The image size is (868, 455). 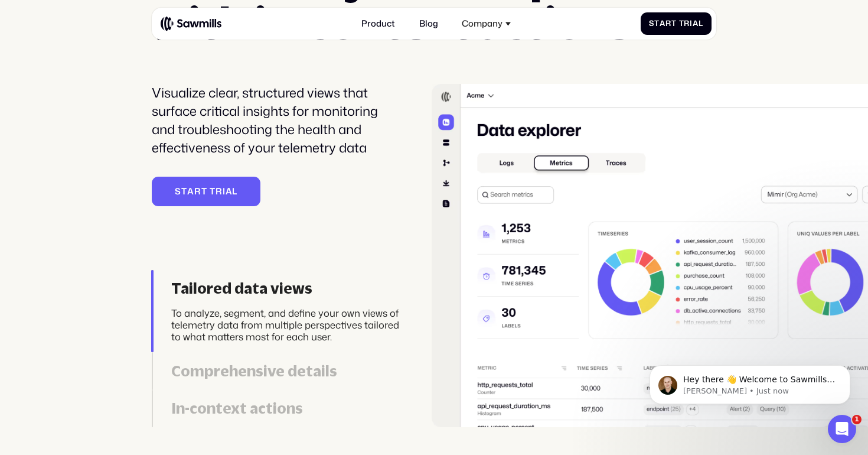 What do you see at coordinates (286, 408) in the screenshot?
I see `div: In-context actions` at bounding box center [286, 408].